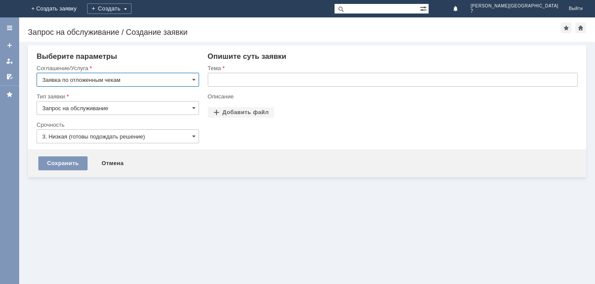 The height and width of the screenshot is (284, 595). I want to click on div: Описание, so click(391, 96).